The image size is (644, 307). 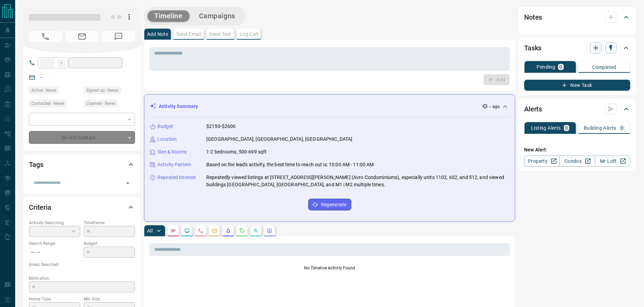 I want to click on p: Actively Searching:, so click(x=54, y=223).